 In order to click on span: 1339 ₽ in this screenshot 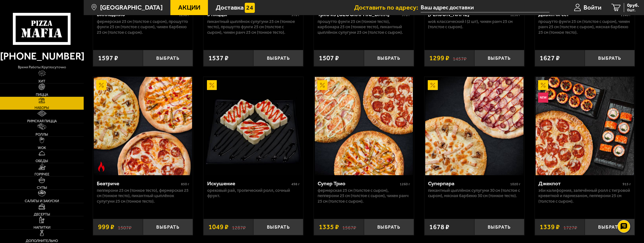, I will do `click(549, 227)`.